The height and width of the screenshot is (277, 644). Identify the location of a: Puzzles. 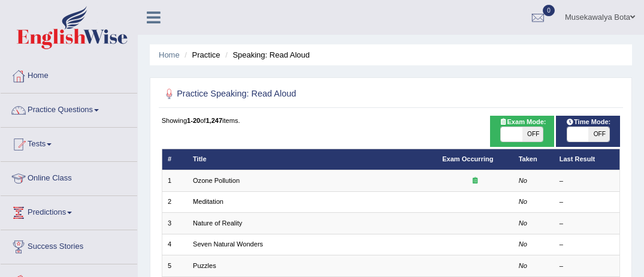
(204, 266).